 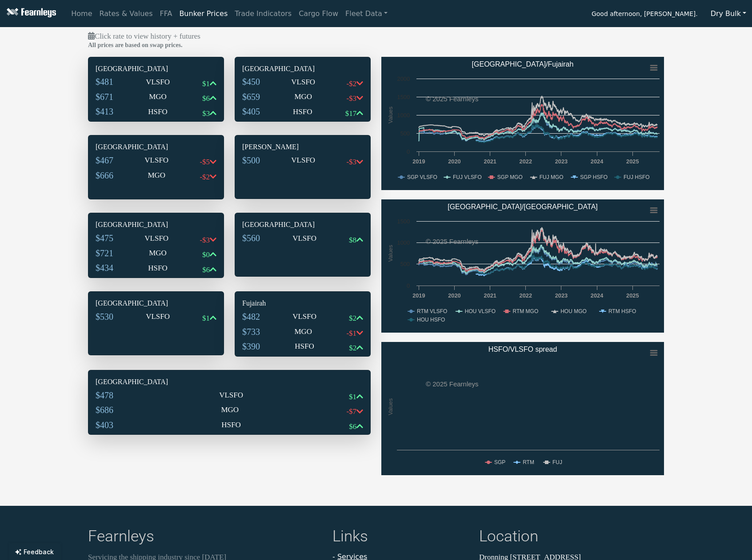 I want to click on h4: Location, so click(x=572, y=537).